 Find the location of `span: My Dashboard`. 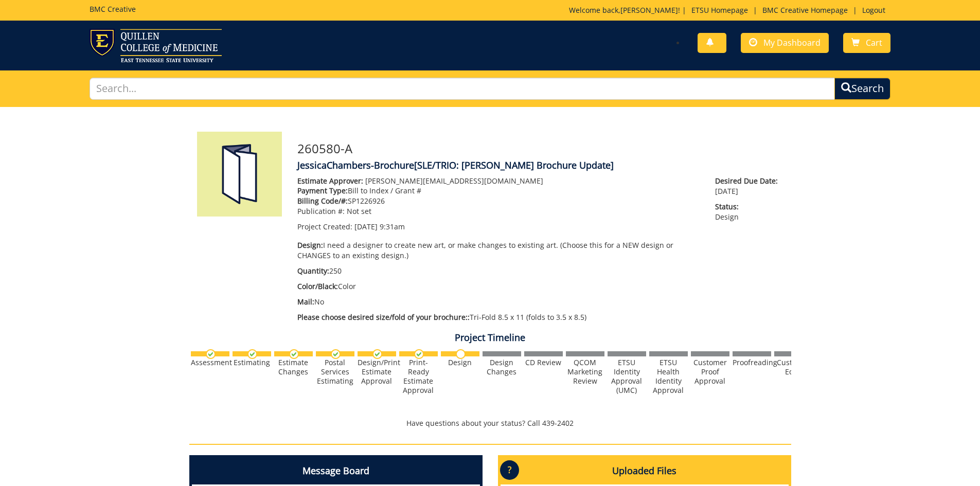

span: My Dashboard is located at coordinates (792, 42).